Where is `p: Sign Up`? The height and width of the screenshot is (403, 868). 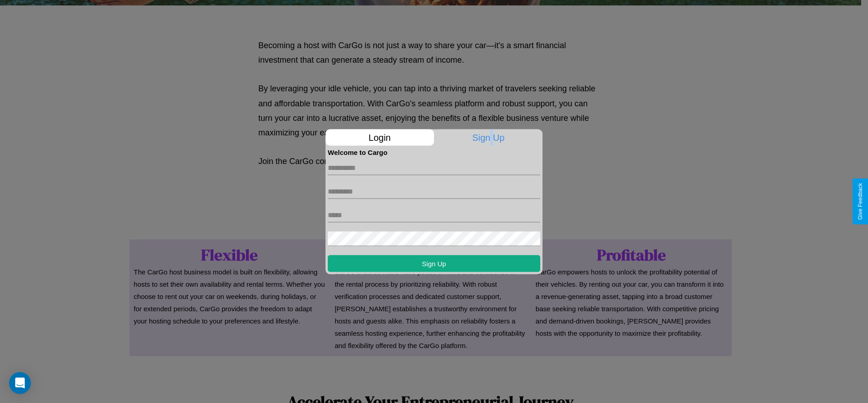
p: Sign Up is located at coordinates (489, 137).